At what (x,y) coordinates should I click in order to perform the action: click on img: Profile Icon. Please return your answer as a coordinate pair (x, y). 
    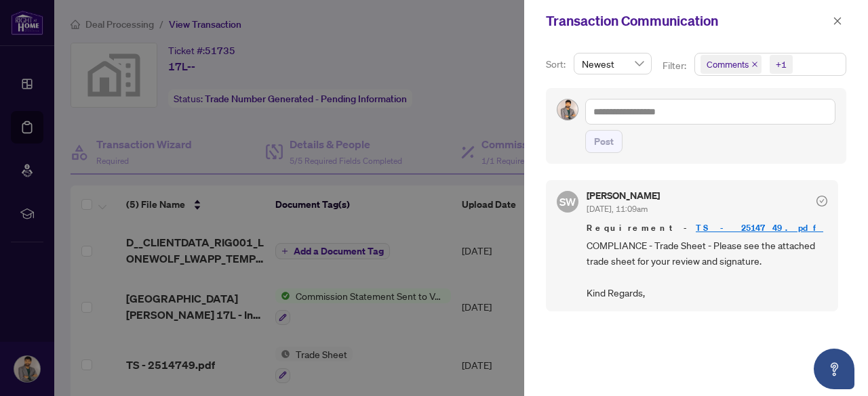
    Looking at the image, I should click on (568, 110).